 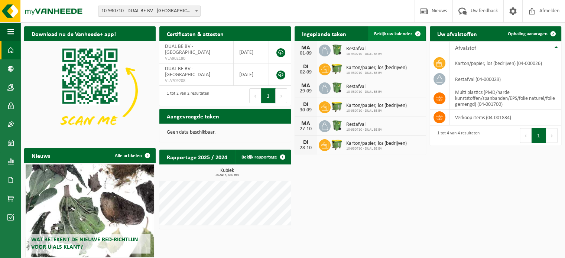 I want to click on span: VLA902180, so click(x=196, y=59).